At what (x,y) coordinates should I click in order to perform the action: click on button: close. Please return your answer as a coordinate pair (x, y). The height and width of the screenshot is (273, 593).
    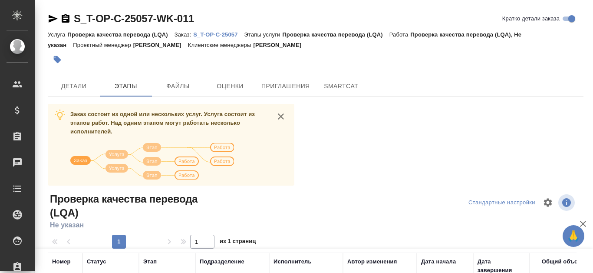
    Looking at the image, I should click on (281, 116).